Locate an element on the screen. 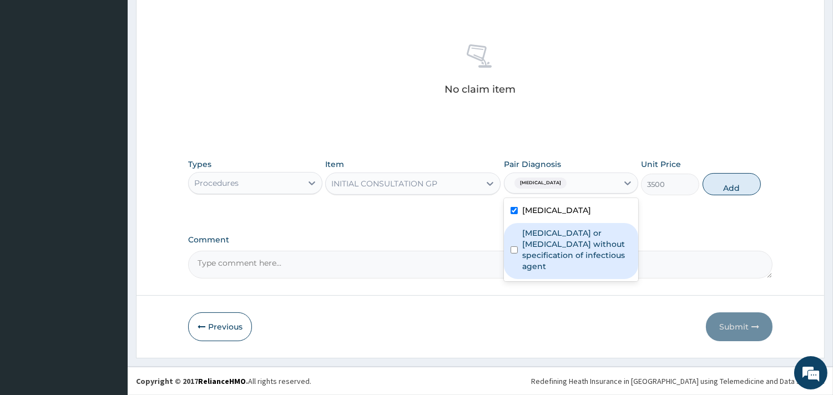  button: Add is located at coordinates (731, 184).